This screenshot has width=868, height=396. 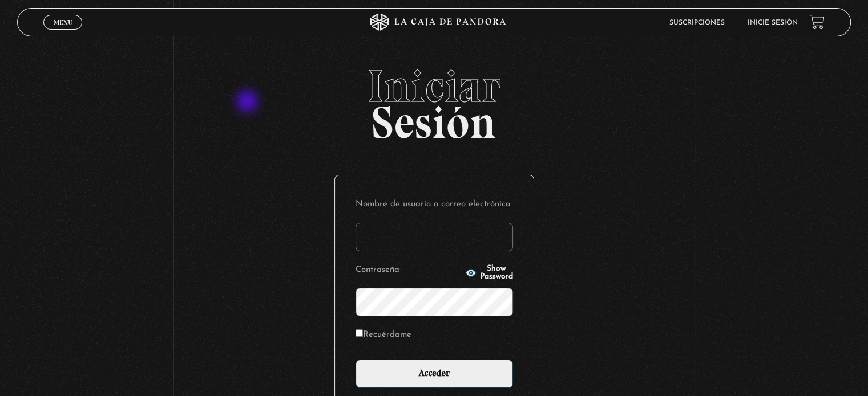 What do you see at coordinates (62, 33) in the screenshot?
I see `span: Cerrar` at bounding box center [62, 33].